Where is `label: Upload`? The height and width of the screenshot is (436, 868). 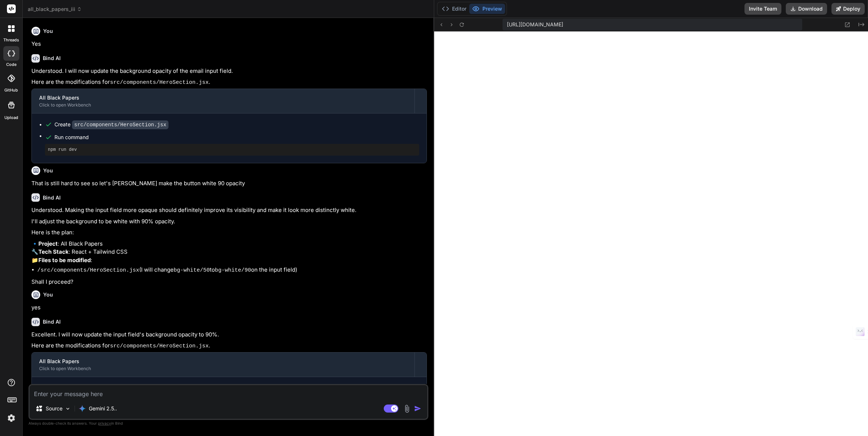 label: Upload is located at coordinates (11, 118).